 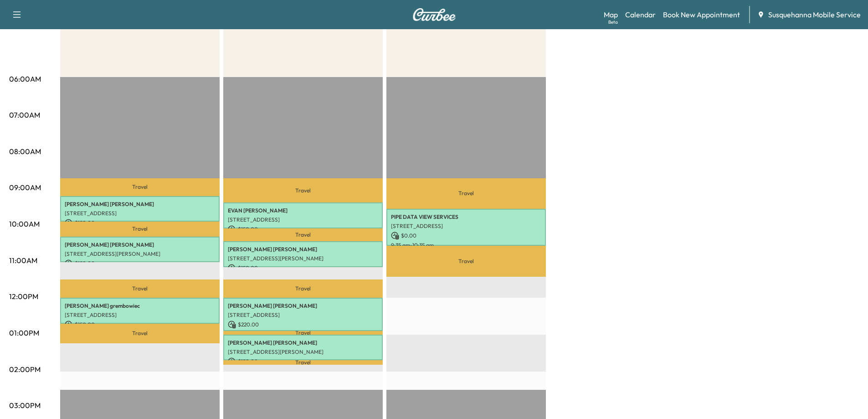 What do you see at coordinates (25, 405) in the screenshot?
I see `p: 03:00PM` at bounding box center [25, 405].